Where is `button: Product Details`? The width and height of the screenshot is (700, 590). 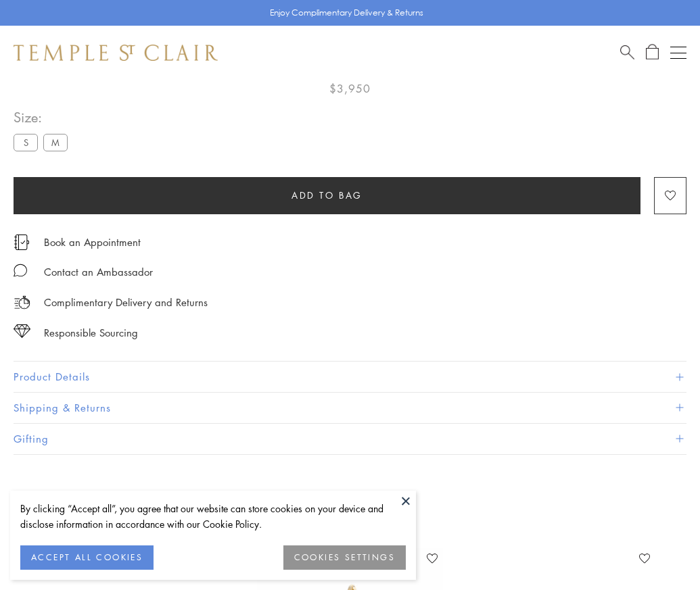
button: Product Details is located at coordinates (350, 377).